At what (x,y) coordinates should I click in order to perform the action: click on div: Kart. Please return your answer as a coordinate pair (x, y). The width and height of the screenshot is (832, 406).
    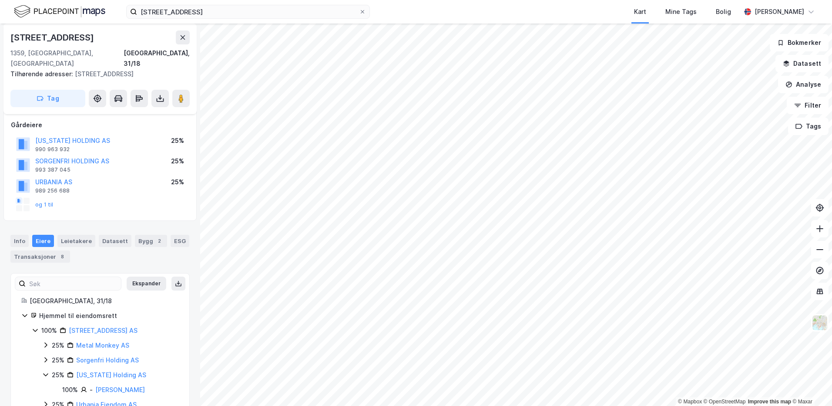
    Looking at the image, I should click on (640, 12).